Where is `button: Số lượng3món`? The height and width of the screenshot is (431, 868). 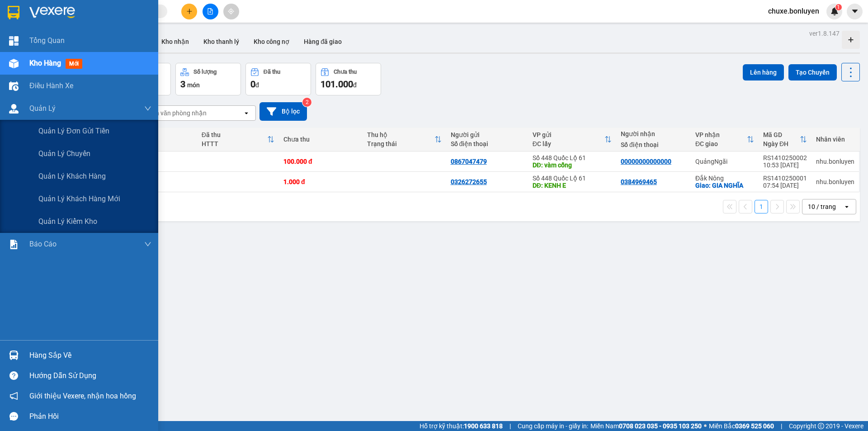
button: Số lượng3món is located at coordinates (208, 79).